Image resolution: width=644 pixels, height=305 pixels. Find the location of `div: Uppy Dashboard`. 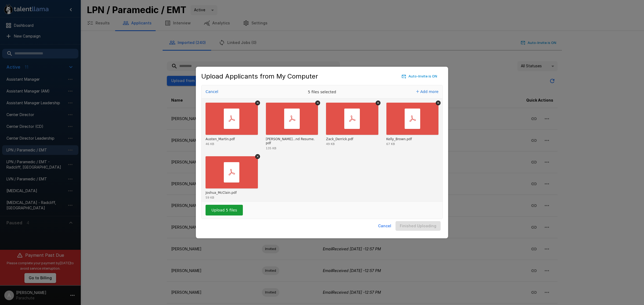

div: Uppy Dashboard is located at coordinates (322, 152).